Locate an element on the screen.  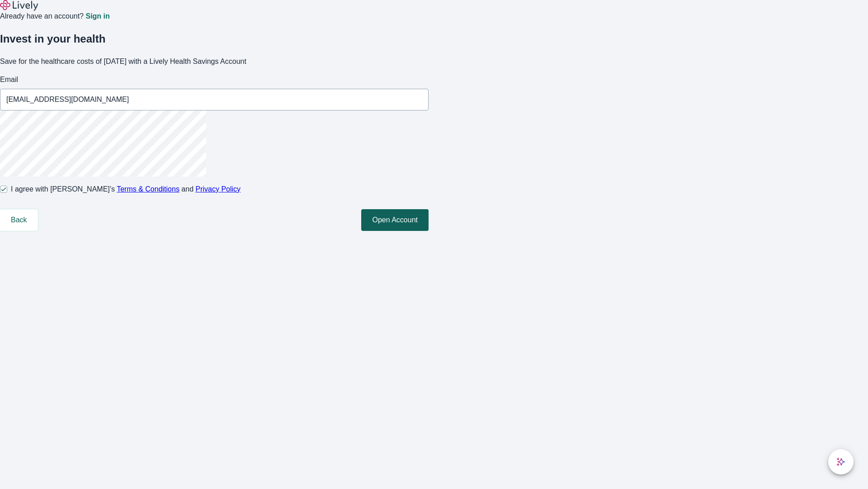
svg: Lively AI Assistant is located at coordinates (841, 462).